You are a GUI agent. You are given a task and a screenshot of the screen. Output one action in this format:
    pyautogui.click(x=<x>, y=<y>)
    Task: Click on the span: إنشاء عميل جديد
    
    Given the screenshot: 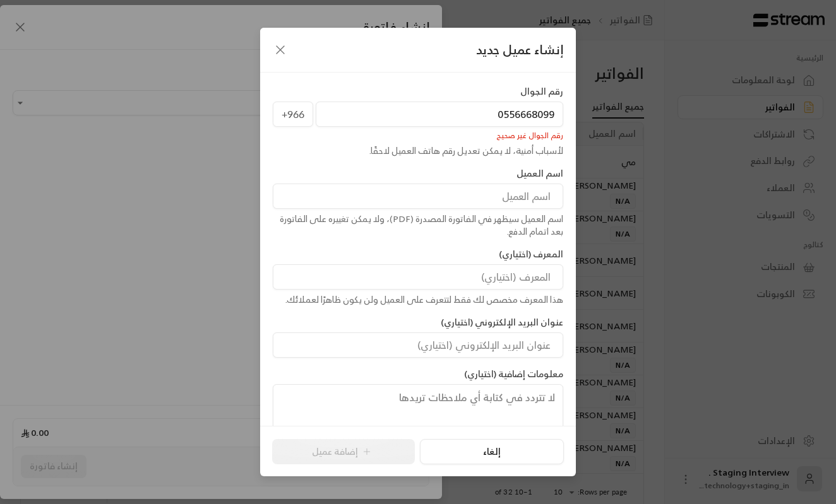 What is the action you would take?
    pyautogui.click(x=519, y=50)
    